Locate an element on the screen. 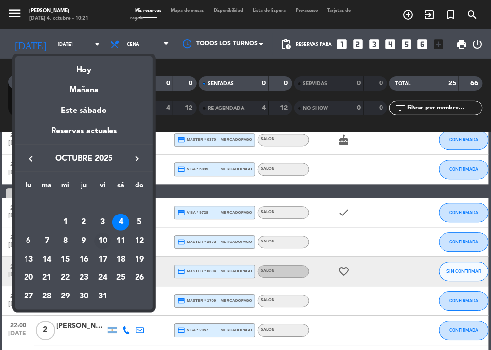  button: keyboard_arrow_left is located at coordinates (31, 159).